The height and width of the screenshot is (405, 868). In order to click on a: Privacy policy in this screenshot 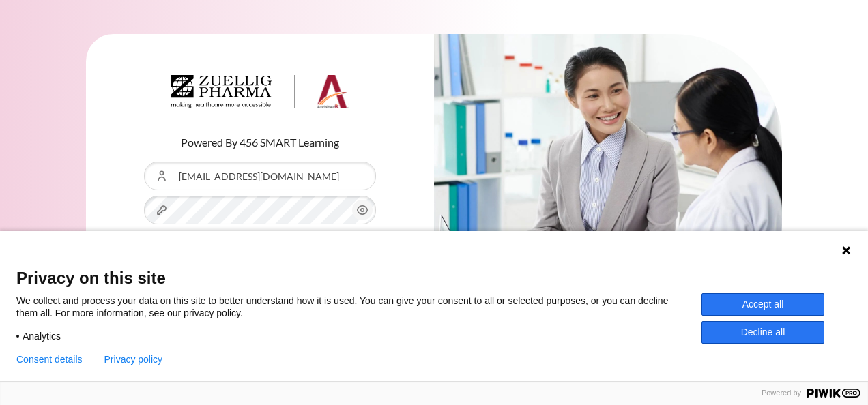, I will do `click(134, 359)`.